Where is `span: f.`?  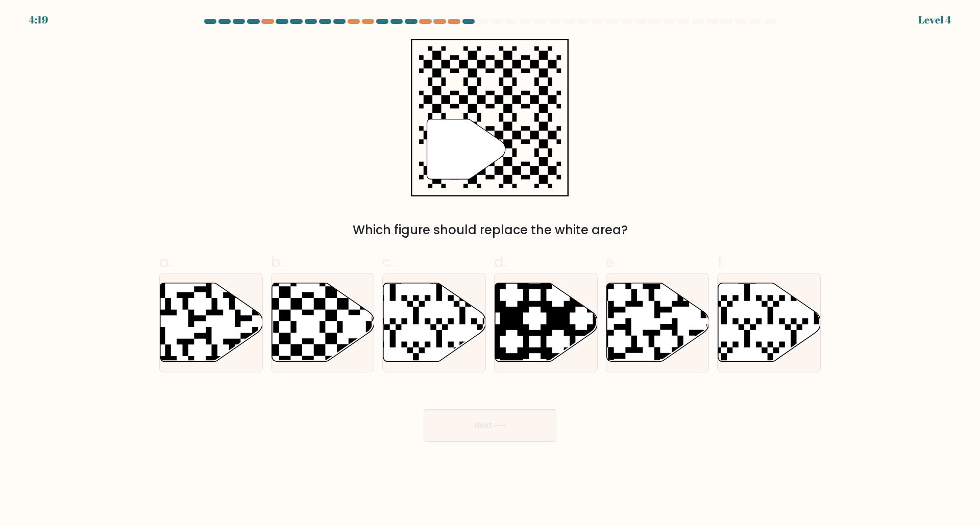 span: f. is located at coordinates (721, 262).